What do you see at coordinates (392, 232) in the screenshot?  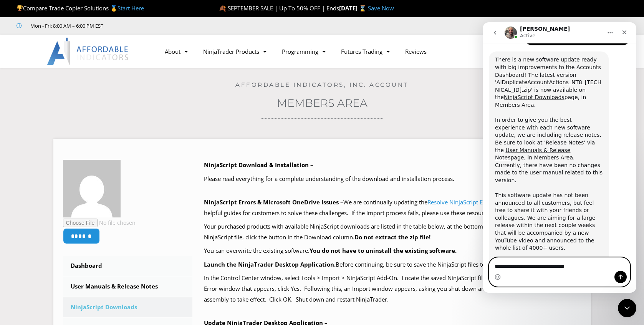 I see `p: Your purchased products with available NinjaScript downloads are listed in the table below, at th...` at bounding box center [392, 232].